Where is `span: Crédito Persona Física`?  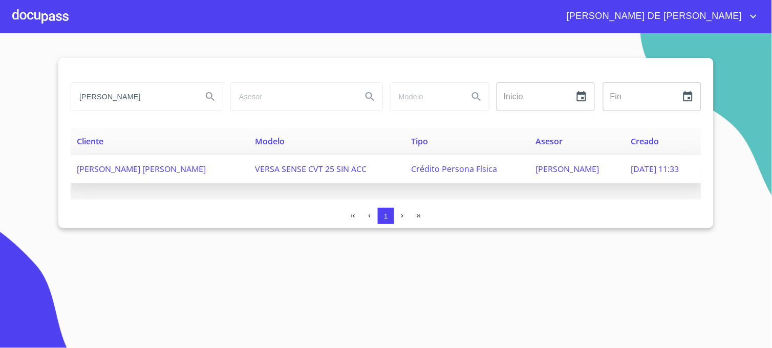
span: Crédito Persona Física is located at coordinates (454, 169).